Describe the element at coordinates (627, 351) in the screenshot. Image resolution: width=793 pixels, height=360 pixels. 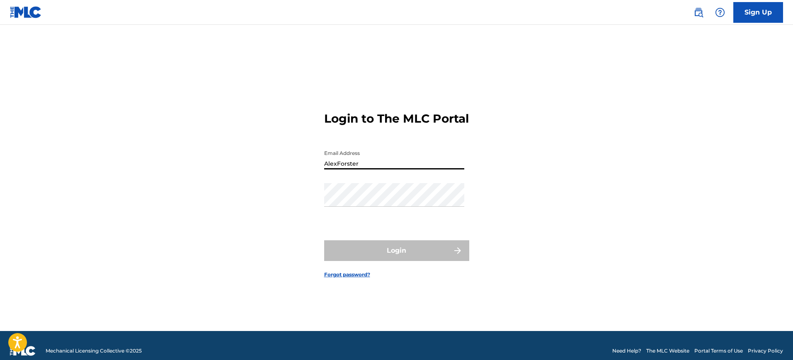
I see `a: Need Help?` at that location.